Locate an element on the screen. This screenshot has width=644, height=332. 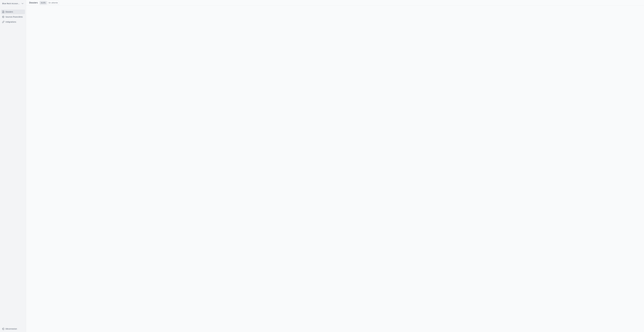
button: Déconnexion is located at coordinates (13, 329).